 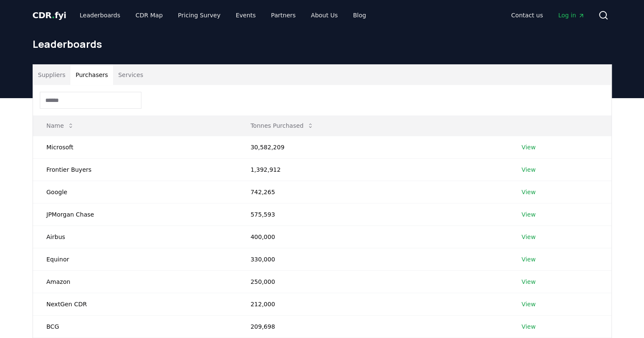 I want to click on td: 212,000, so click(x=372, y=303).